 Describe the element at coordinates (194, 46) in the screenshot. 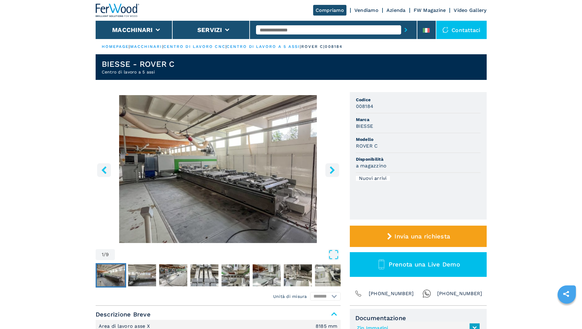

I see `a: centro di lavoro cnc` at that location.